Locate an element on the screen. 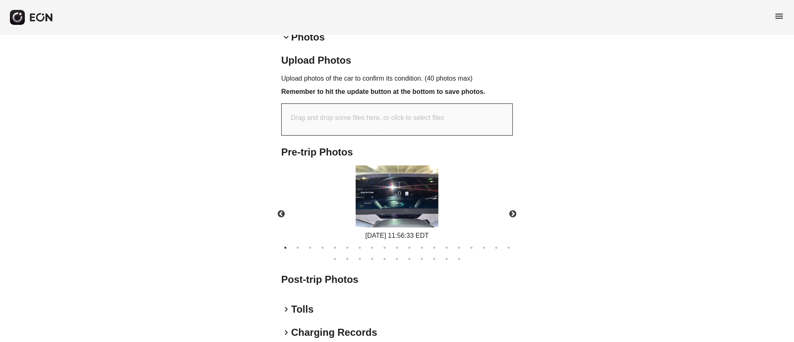  button: 29 is located at coordinates (446, 259).